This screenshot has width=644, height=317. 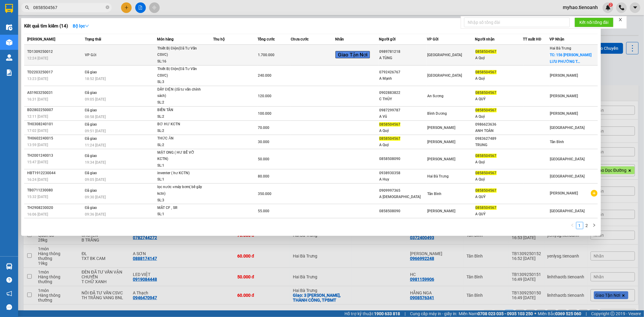 What do you see at coordinates (165, 39) in the screenshot?
I see `span: Món hàng` at bounding box center [165, 39].